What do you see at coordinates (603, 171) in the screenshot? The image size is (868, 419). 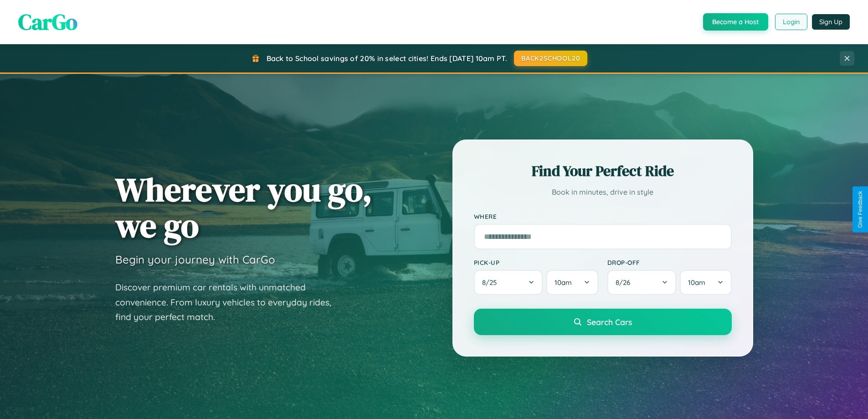 I see `h2: Find Your Perfect Ride` at bounding box center [603, 171].